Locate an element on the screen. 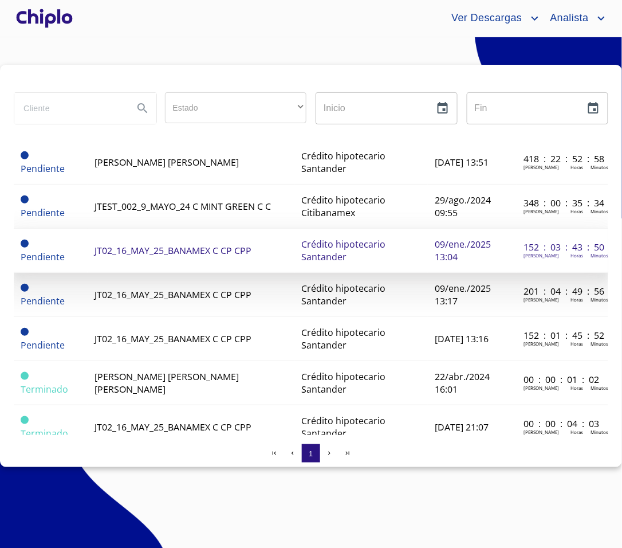 This screenshot has width=622, height=548. p: 418 : 22 : 52 : 58 is located at coordinates (562, 159).